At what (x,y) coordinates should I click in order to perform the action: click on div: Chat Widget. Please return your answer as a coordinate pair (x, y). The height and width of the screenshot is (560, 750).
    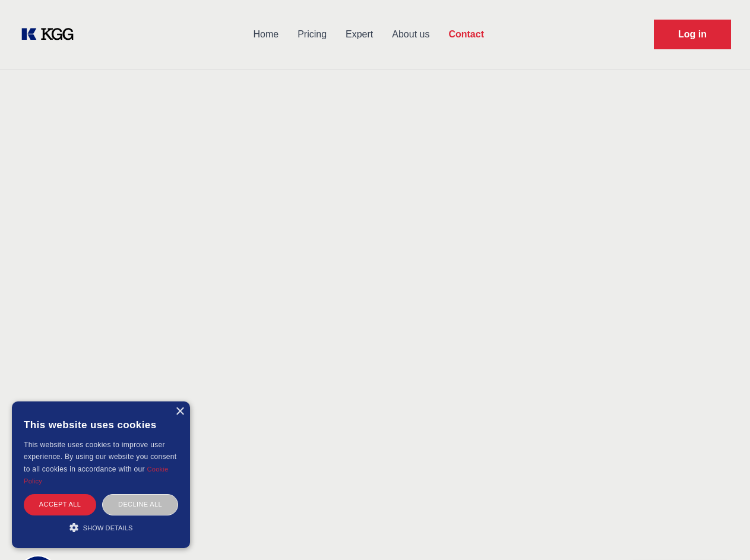
    Looking at the image, I should click on (720, 532).